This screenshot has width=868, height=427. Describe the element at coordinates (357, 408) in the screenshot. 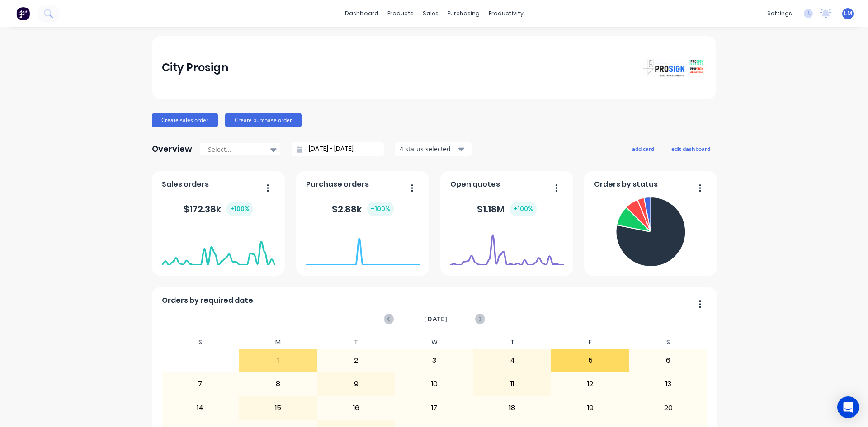

I see `div: 16` at that location.